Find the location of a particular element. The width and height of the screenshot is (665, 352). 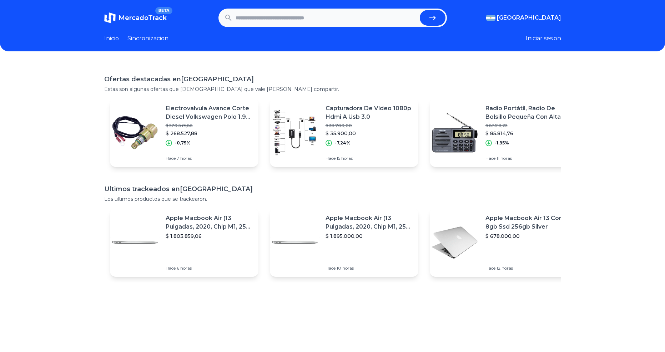

p: $ 270.549,88 is located at coordinates (209, 126).